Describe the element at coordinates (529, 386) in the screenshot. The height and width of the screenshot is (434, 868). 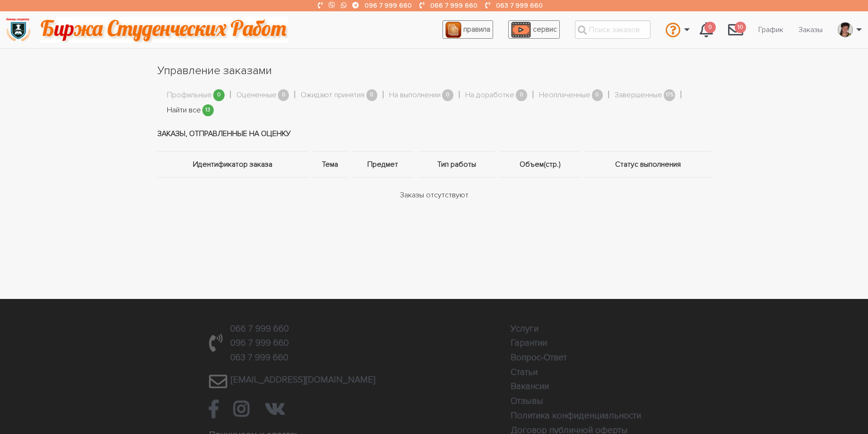
I see `a: Вакансии` at that location.